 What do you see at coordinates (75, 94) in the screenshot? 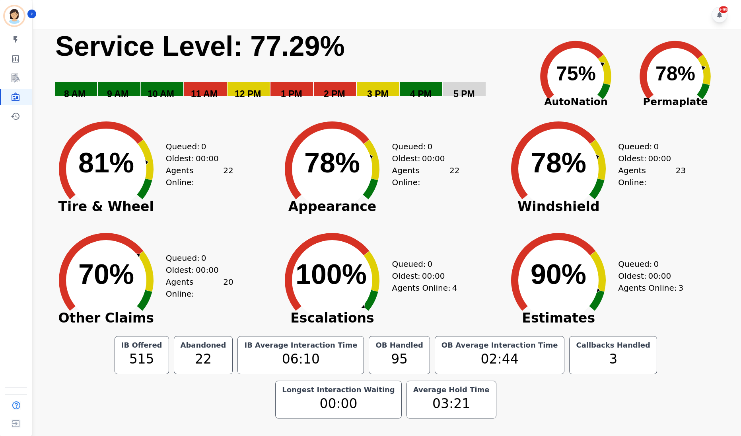
I see `text: 8 AM` at bounding box center [75, 94].